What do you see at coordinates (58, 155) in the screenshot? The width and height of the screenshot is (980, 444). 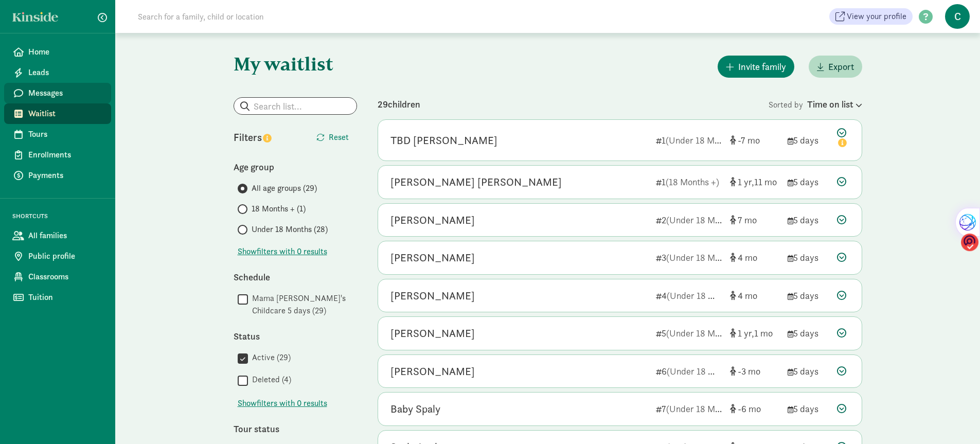 I see `a: Enrollments` at bounding box center [58, 155].